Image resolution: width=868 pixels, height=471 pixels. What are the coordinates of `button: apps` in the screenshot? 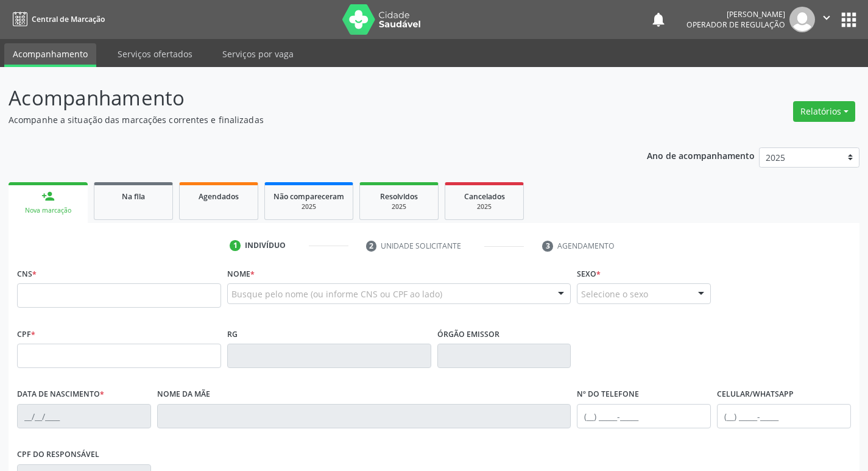 It's located at (849, 19).